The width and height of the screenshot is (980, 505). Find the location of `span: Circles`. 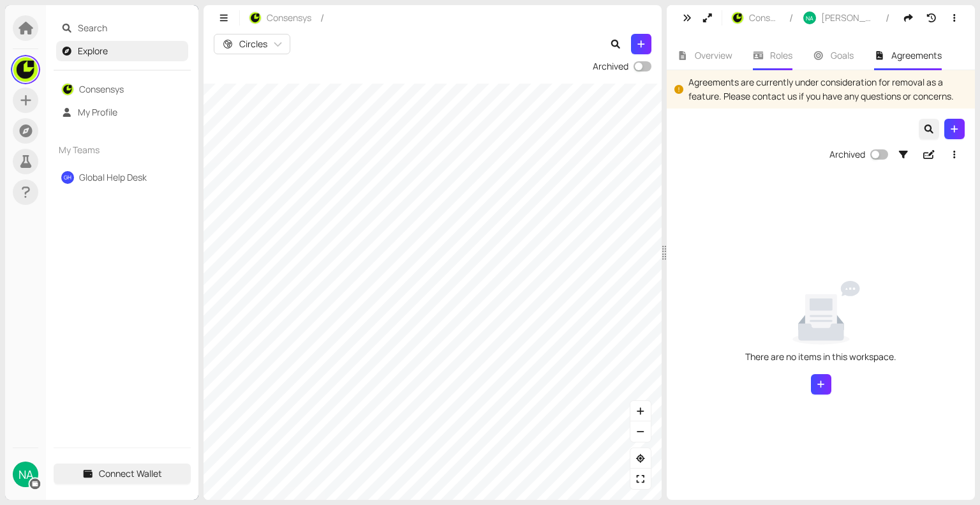

span: Circles is located at coordinates (254, 44).